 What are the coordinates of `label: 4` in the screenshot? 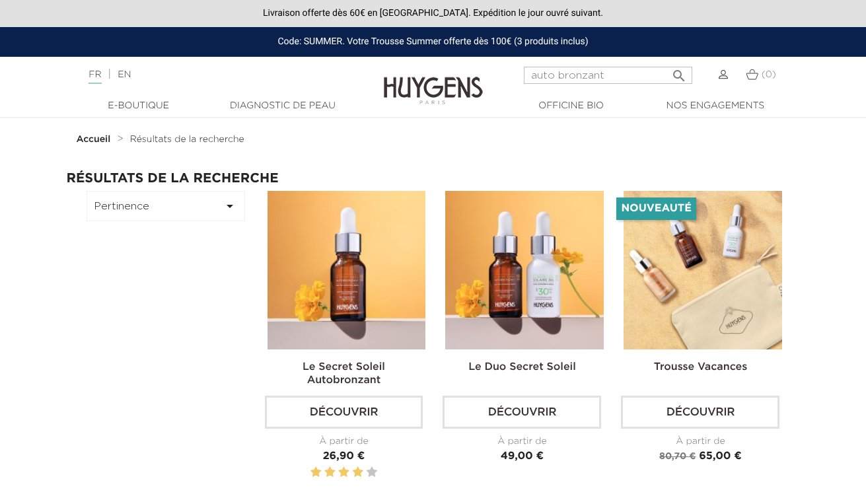 It's located at (357, 472).